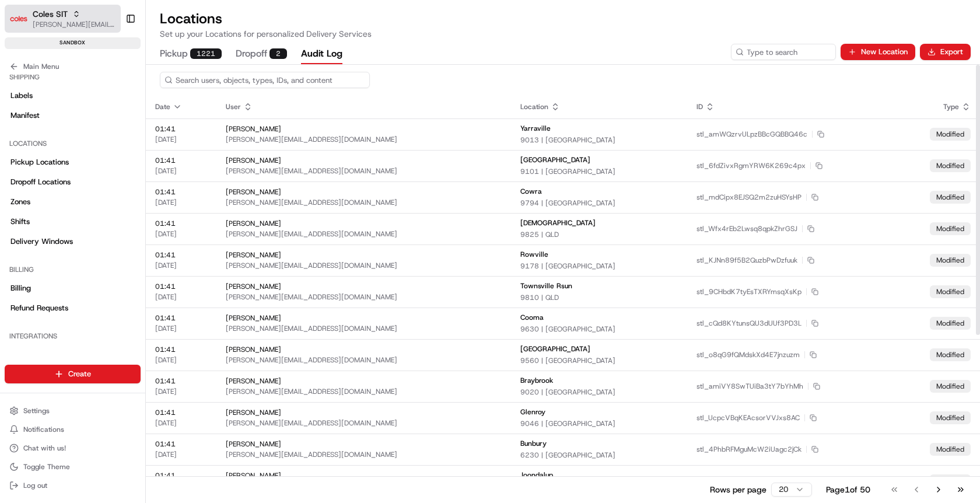 This screenshot has height=503, width=980. I want to click on span: Notifications, so click(43, 429).